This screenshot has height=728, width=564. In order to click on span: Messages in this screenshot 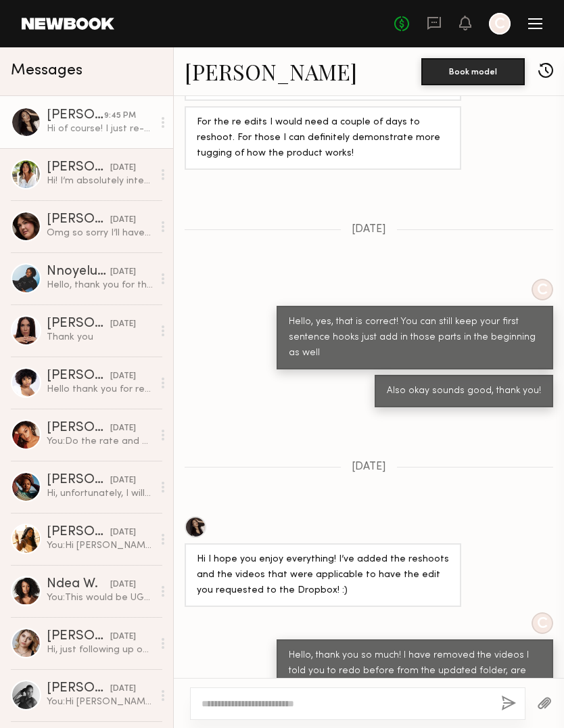, I will do `click(47, 70)`.